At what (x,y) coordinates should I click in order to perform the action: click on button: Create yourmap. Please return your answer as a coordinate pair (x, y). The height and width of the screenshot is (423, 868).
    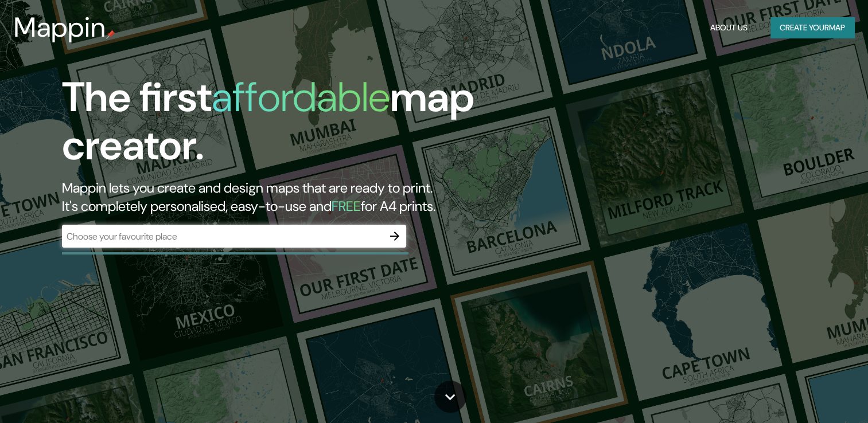
    Looking at the image, I should click on (813, 28).